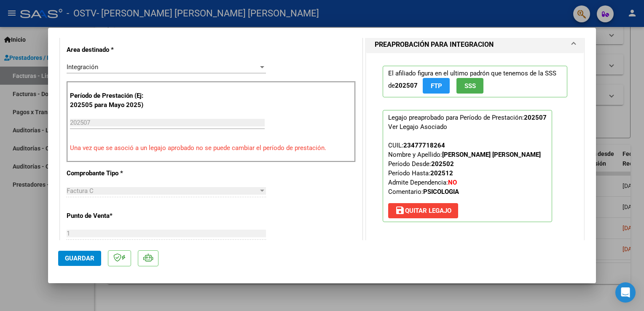  I want to click on button: Guardar, so click(80, 258).